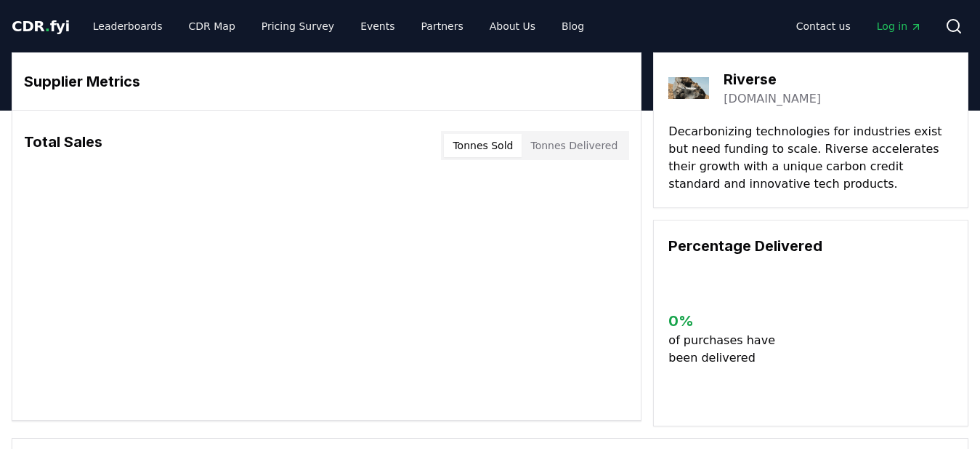 This screenshot has width=980, height=449. I want to click on a: Events, so click(377, 26).